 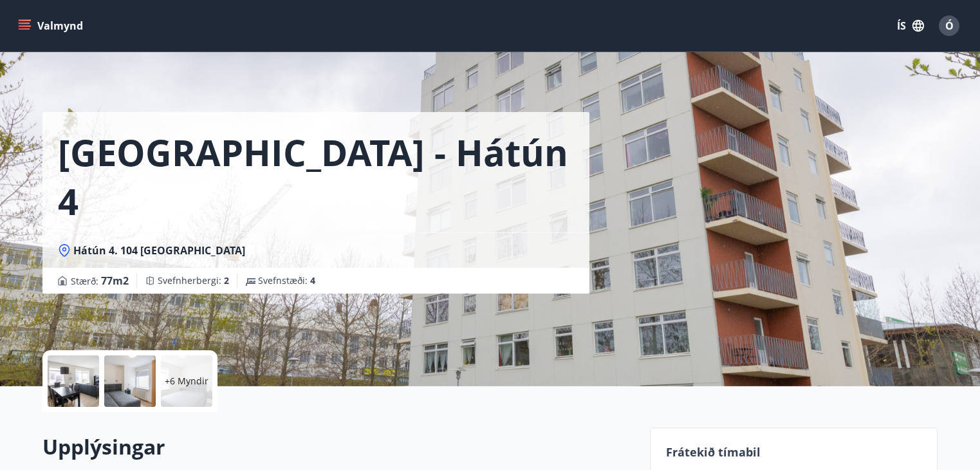 I want to click on span: Svefnstæði :, so click(x=286, y=281).